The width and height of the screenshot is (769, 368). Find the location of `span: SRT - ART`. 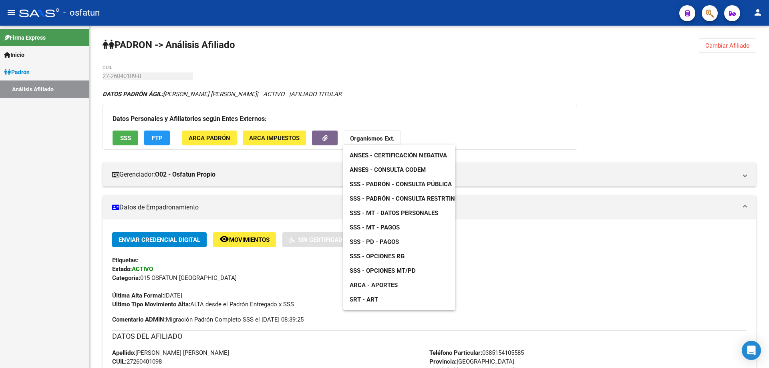

span: SRT - ART is located at coordinates (364, 300).